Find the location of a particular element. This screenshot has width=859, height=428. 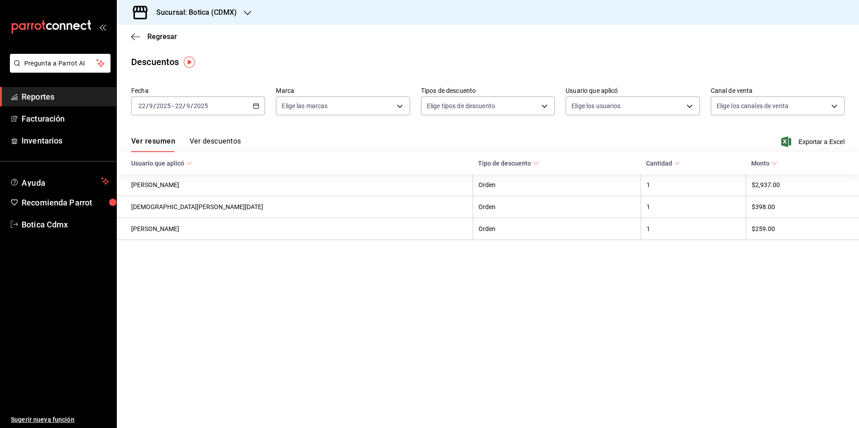

div: navigation tabs is located at coordinates (186, 145).